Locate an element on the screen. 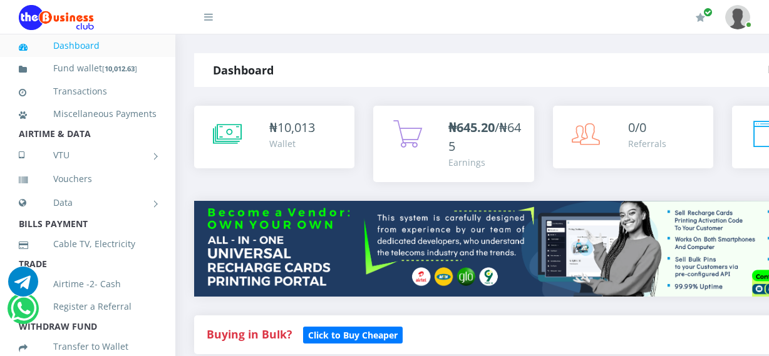  div: Wallet is located at coordinates (292, 143).